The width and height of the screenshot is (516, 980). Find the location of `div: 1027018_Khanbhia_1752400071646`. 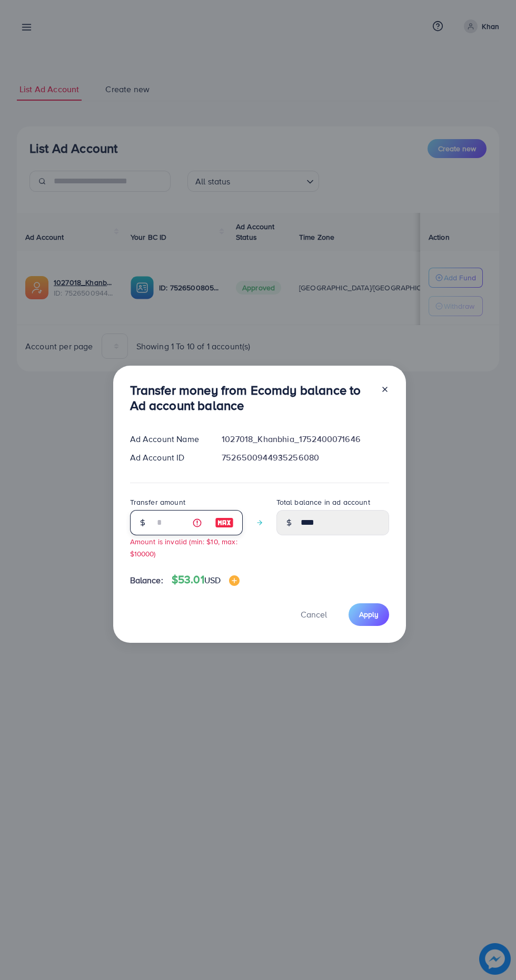

div: 1027018_Khanbhia_1752400071646 is located at coordinates (305, 439).